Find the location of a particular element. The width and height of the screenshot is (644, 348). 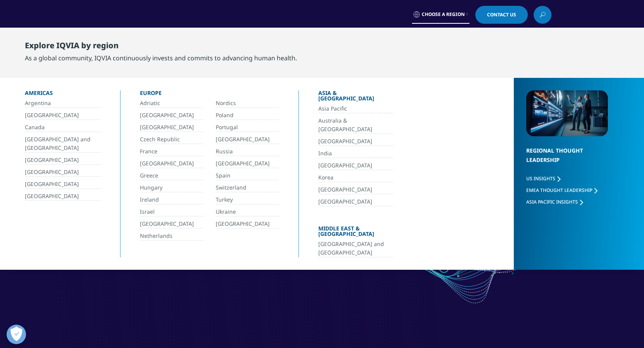

a: Contact Us is located at coordinates (502, 15).